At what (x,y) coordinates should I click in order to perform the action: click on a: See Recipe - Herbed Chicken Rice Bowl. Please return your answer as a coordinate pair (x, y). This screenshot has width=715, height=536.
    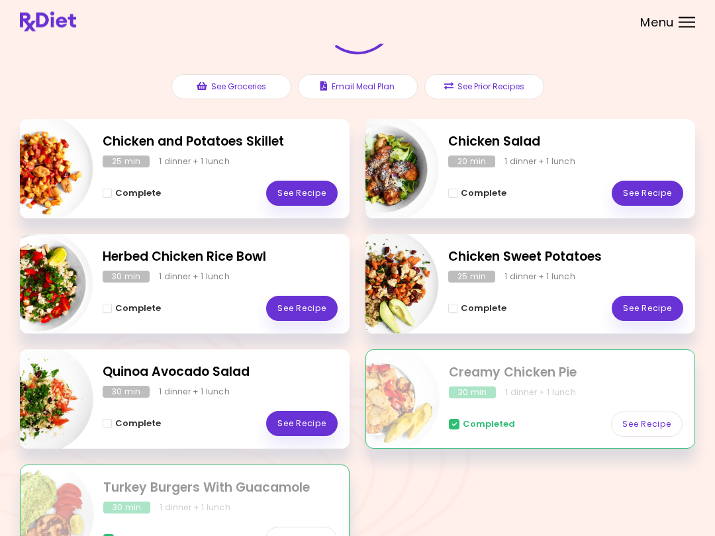
    Looking at the image, I should click on (302, 309).